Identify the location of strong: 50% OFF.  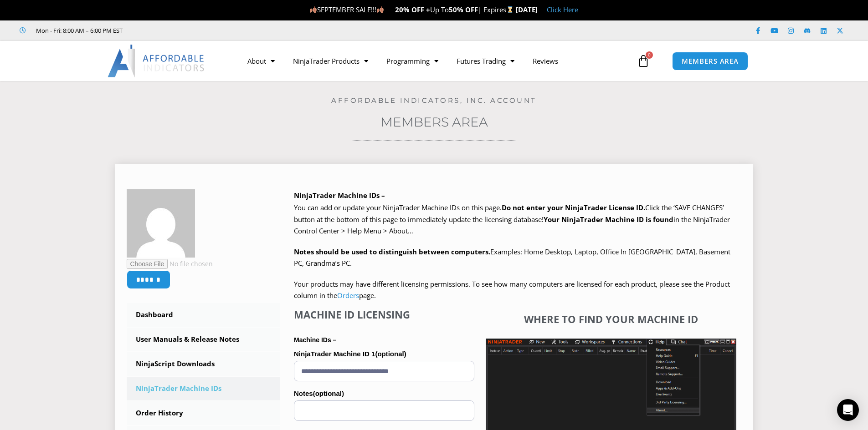
(463, 9).